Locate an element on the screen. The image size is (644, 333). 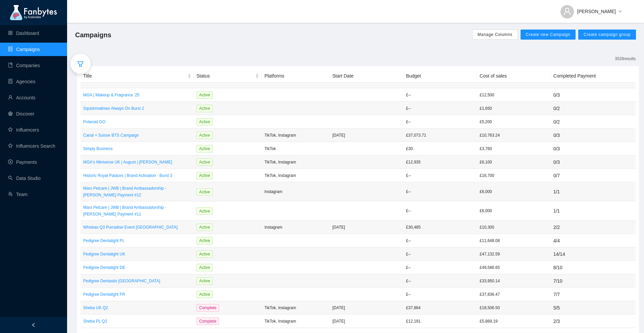
p: Sheba UK Q2 is located at coordinates (137, 308).